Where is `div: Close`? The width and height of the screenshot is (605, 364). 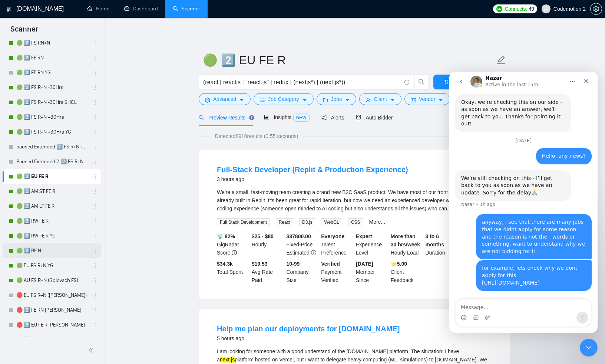 div: Close is located at coordinates (137, 10).